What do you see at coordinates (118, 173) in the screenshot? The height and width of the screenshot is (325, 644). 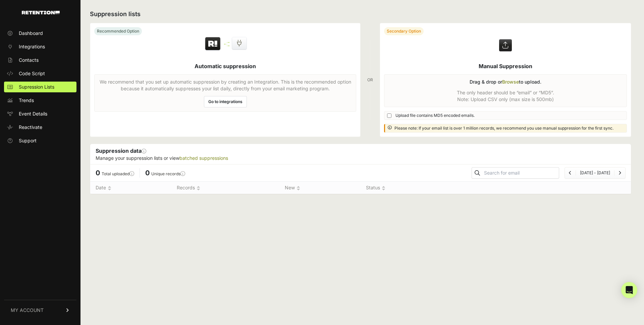 I see `label: Total uploaded` at bounding box center [118, 173].